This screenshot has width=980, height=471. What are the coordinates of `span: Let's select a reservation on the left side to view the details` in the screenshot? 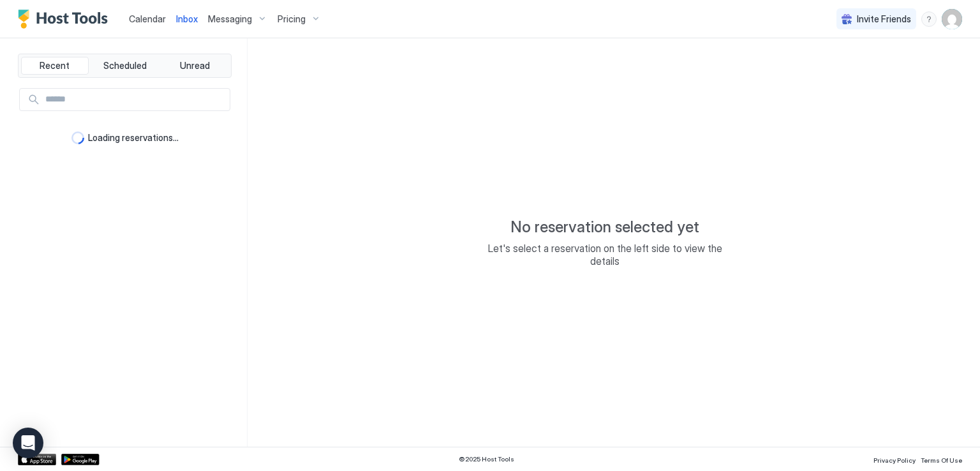 It's located at (605, 254).